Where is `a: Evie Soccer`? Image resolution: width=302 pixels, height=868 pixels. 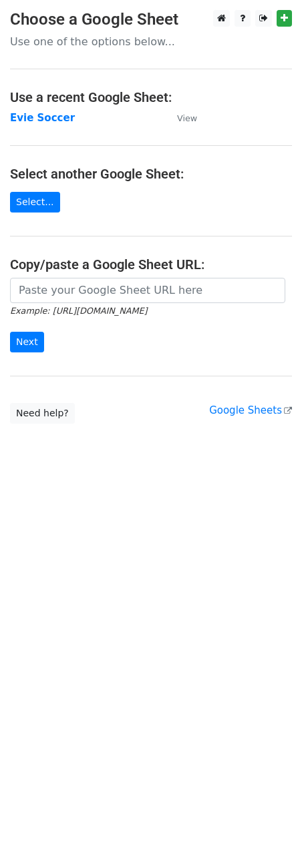
a: Evie Soccer is located at coordinates (42, 118).